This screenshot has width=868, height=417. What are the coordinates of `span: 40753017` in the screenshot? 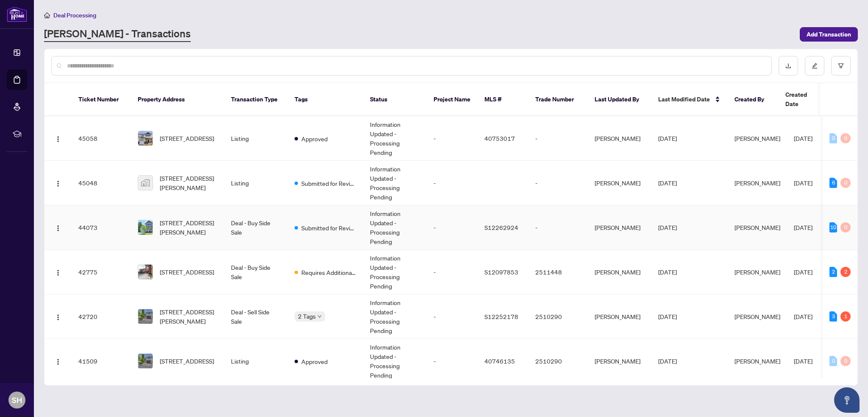 It's located at (499, 138).